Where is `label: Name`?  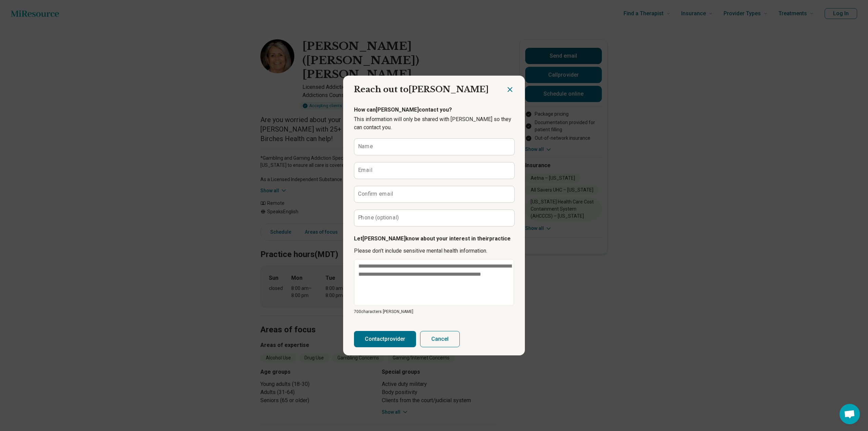 label: Name is located at coordinates (366, 147).